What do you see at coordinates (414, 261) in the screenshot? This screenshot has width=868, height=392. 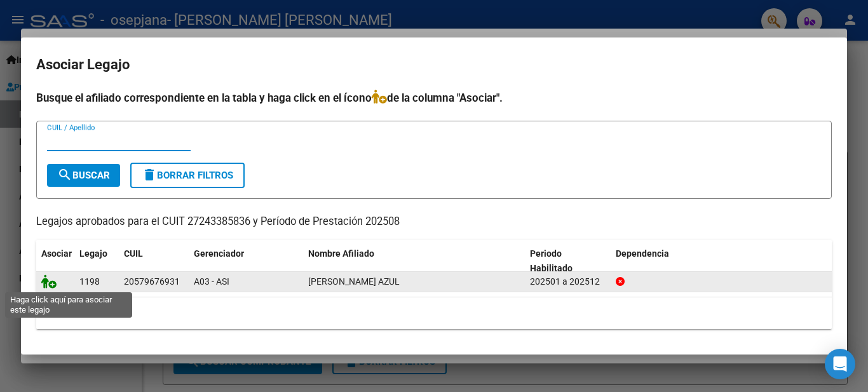 I see `datatable-header-cell: Nombre Afiliado` at bounding box center [414, 261].